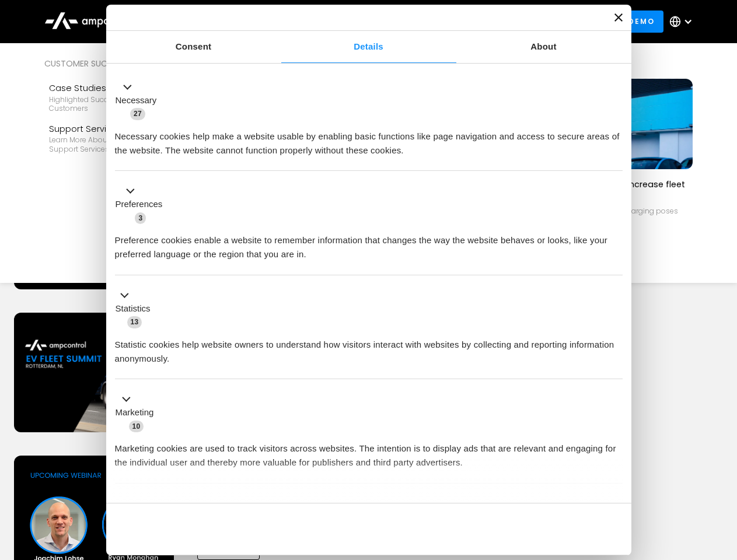 Image resolution: width=737 pixels, height=560 pixels. I want to click on button: Statistics (13), so click(136, 309).